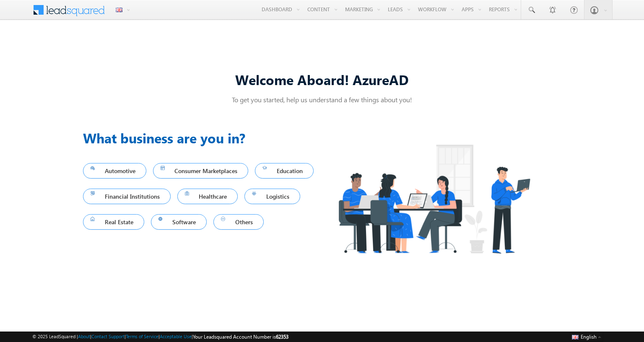 The height and width of the screenshot is (342, 644). Describe the element at coordinates (322, 79) in the screenshot. I see `div: Welcome Aboard! AzureAD` at that location.